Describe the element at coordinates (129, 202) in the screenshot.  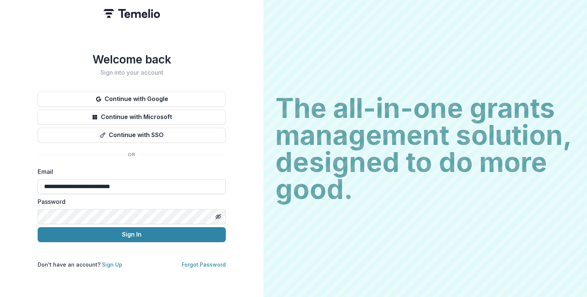
I see `label: Password` at that location.